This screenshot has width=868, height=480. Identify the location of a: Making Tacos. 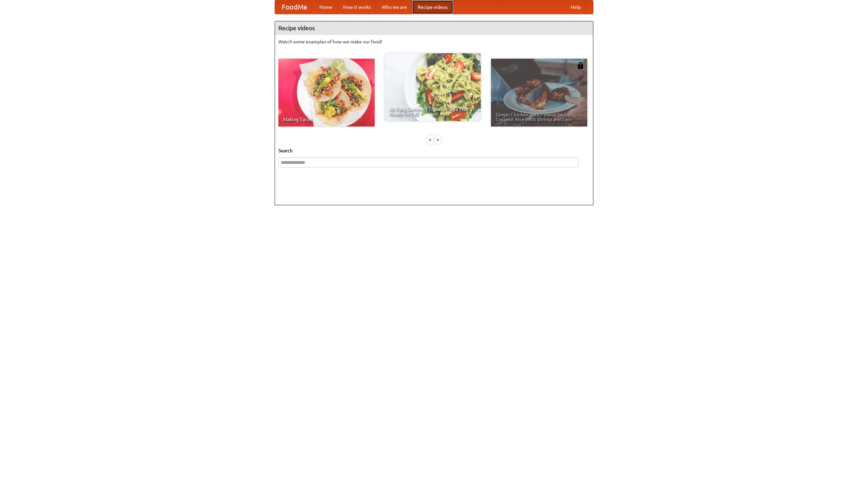
(326, 93).